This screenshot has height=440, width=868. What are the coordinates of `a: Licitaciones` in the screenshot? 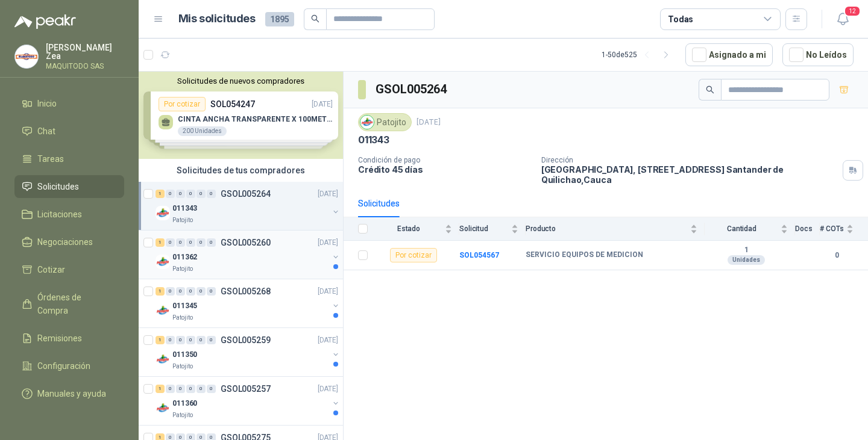 It's located at (69, 214).